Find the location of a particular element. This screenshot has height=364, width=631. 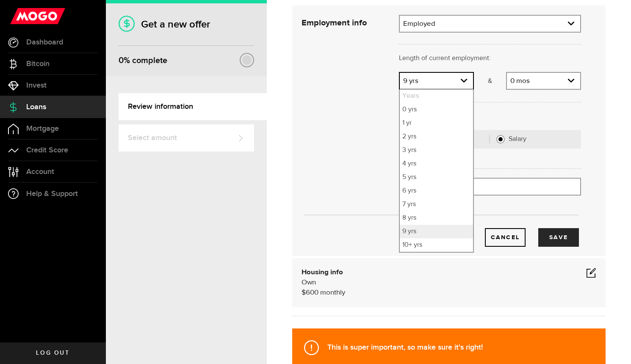

li: 9 yrs is located at coordinates (436, 231).